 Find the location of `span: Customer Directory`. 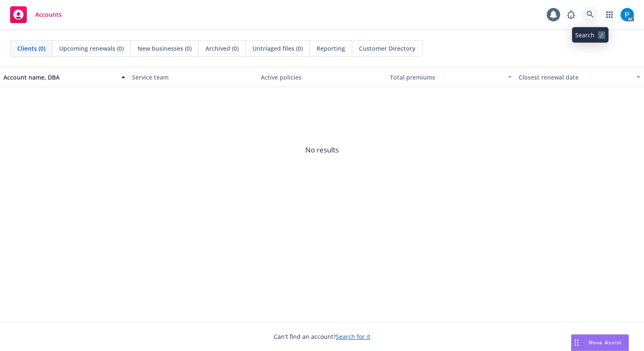

span: Customer Directory is located at coordinates (387, 48).